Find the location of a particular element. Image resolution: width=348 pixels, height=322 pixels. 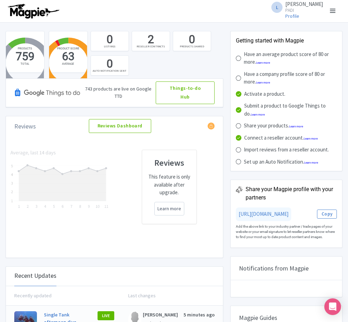

small: PADI is located at coordinates (304, 10).